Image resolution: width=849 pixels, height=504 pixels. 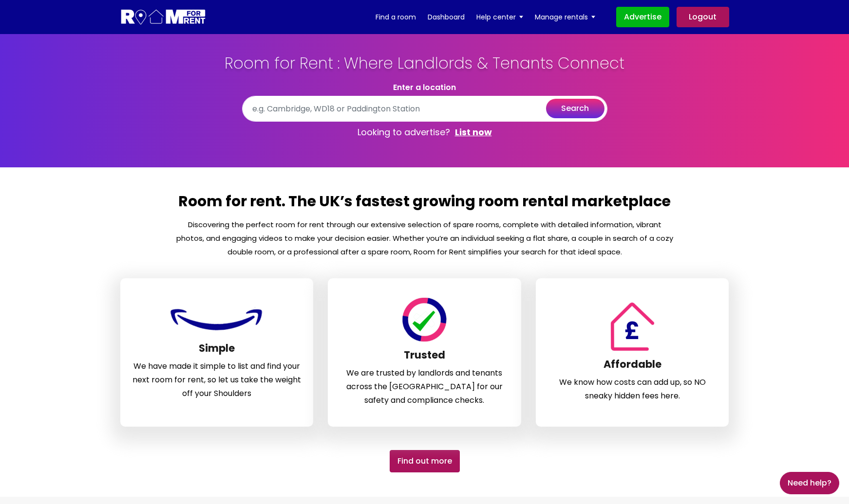 I want to click on a: Logout, so click(x=703, y=17).